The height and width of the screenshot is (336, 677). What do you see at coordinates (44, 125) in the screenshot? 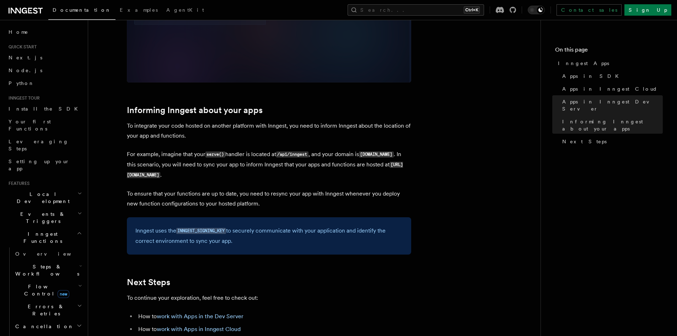
I see `a: Your first Functions` at bounding box center [44, 125].